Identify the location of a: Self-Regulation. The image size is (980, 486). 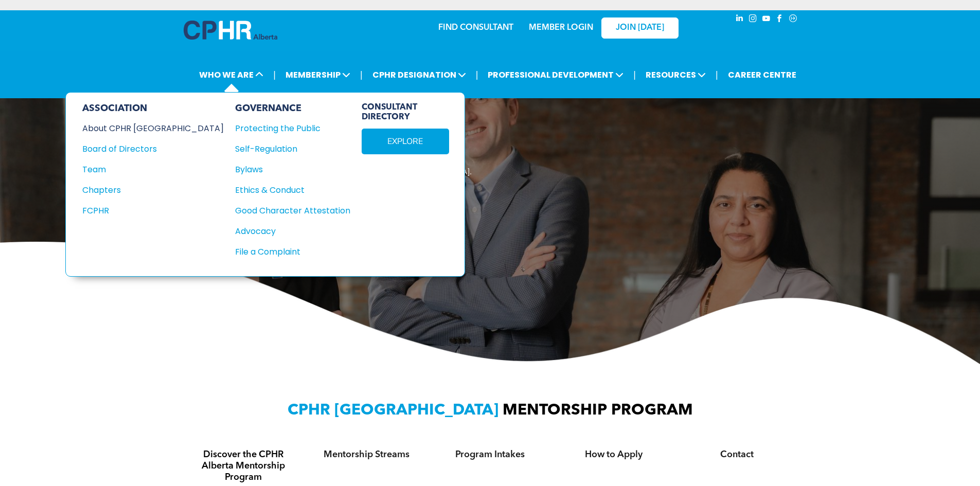
(293, 149).